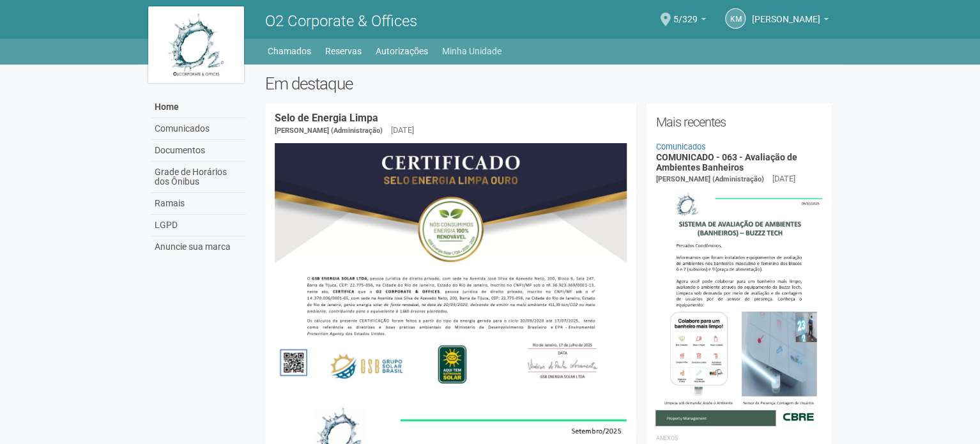 The width and height of the screenshot is (980, 444). Describe the element at coordinates (689, 21) in the screenshot. I see `a: 5/329` at that location.